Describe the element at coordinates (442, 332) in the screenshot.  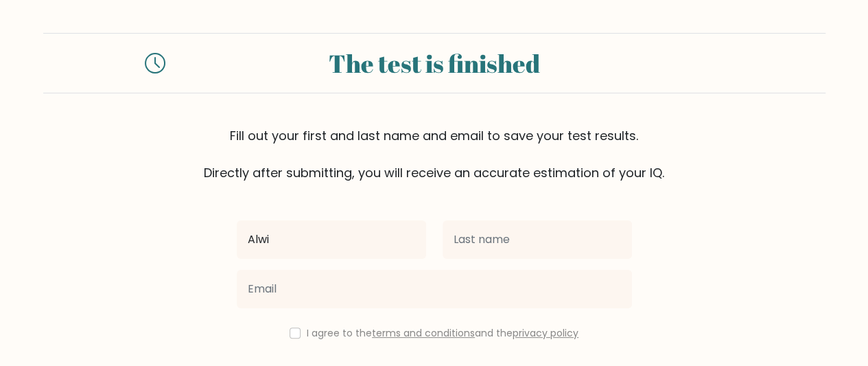
I see `label: I agree to the and the` at that location.